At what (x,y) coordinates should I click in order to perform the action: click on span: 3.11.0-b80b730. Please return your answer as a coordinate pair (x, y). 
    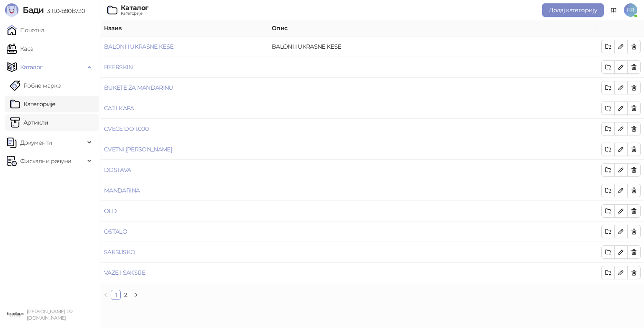
    Looking at the image, I should click on (64, 11).